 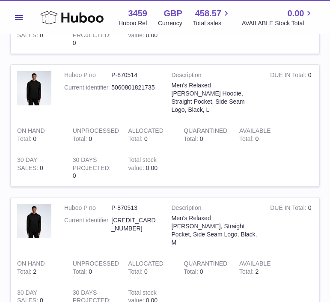 What do you see at coordinates (135, 208) in the screenshot?
I see `dd: P-870513` at bounding box center [135, 208].